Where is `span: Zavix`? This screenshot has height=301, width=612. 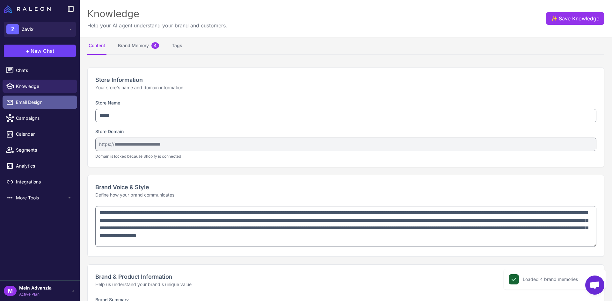
span: Zavix is located at coordinates (27, 29).